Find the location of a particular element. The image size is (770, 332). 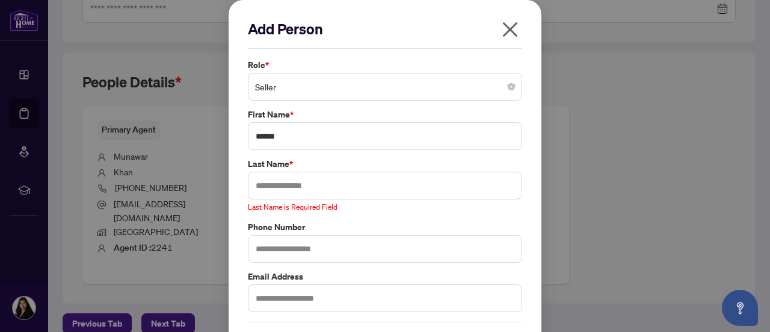

label: Role is located at coordinates (385, 65).